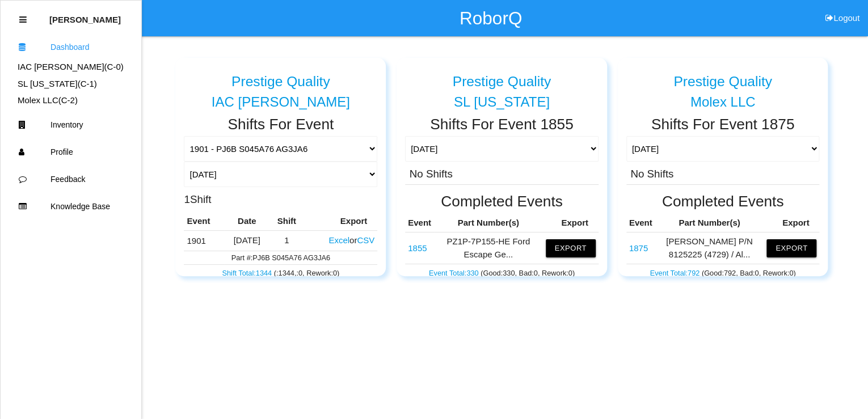 The image size is (868, 419). What do you see at coordinates (281, 272) in the screenshot?
I see `p: ( : 1344 , : 0 , Rework: 0 )` at bounding box center [281, 272].